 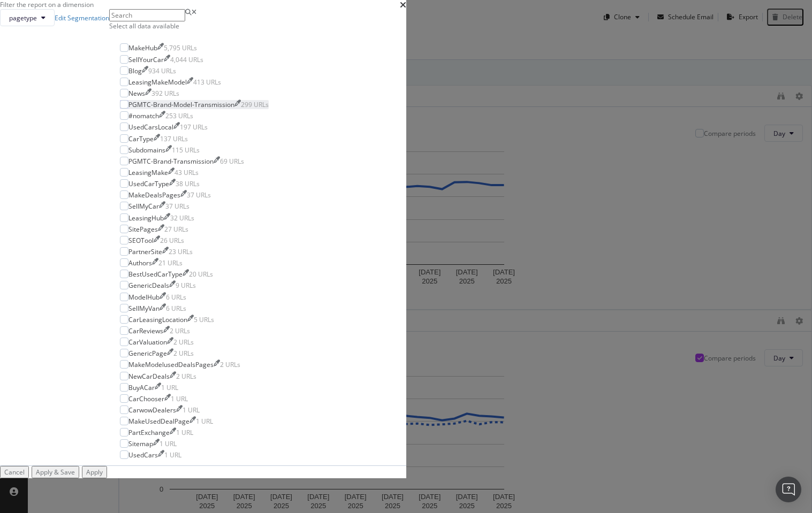 I want to click on div: SellYourCar, so click(x=146, y=59).